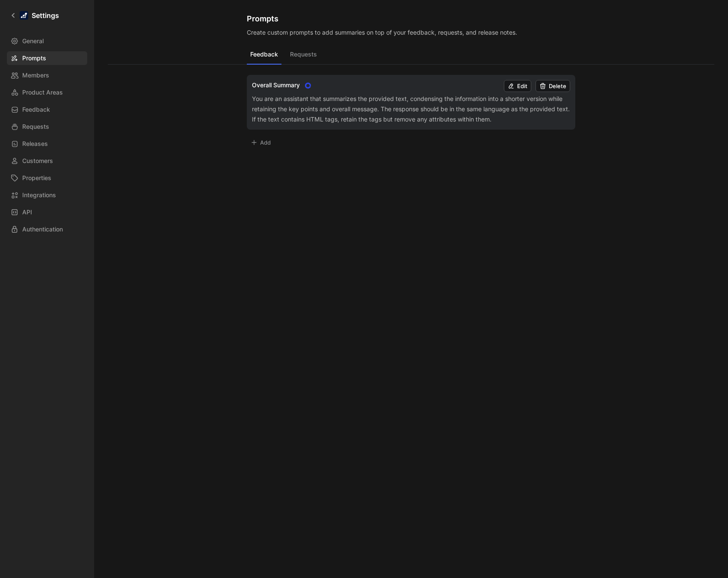 This screenshot has height=578, width=728. What do you see at coordinates (39, 195) in the screenshot?
I see `span: Integrations` at bounding box center [39, 195].